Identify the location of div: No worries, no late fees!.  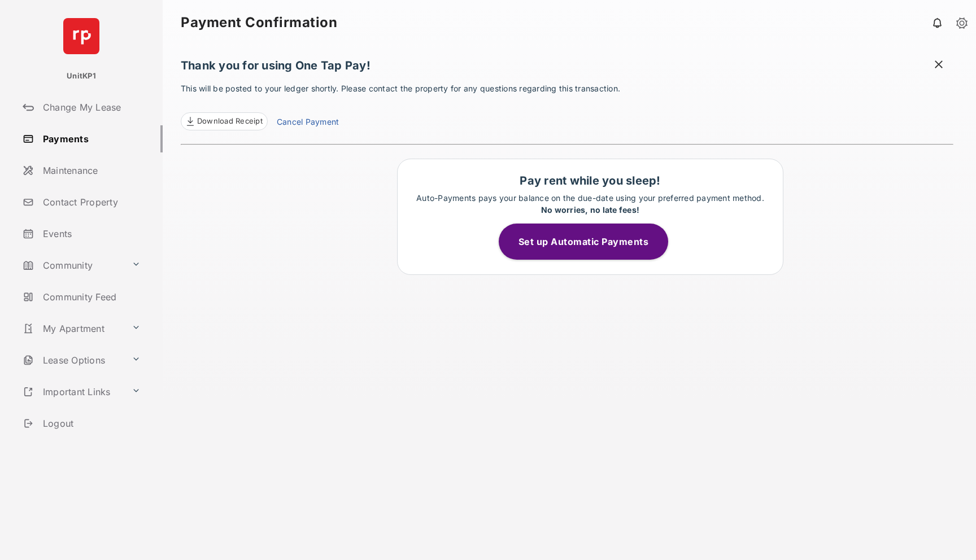
(590, 210).